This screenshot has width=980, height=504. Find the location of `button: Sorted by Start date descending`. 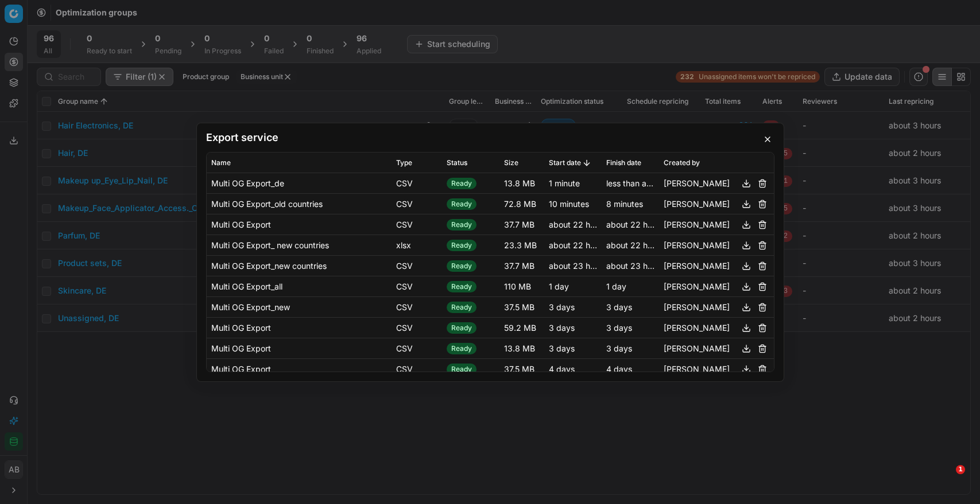

button: Sorted by Start date descending is located at coordinates (587, 162).